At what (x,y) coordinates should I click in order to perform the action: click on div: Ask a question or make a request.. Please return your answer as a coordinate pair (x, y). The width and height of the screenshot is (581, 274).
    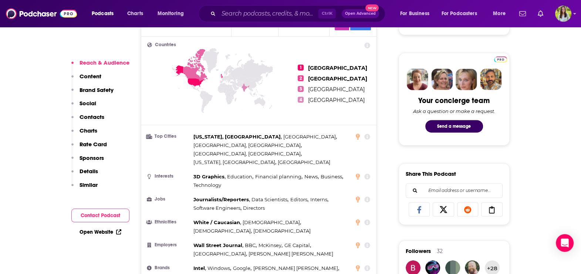
    Looking at the image, I should click on (454, 111).